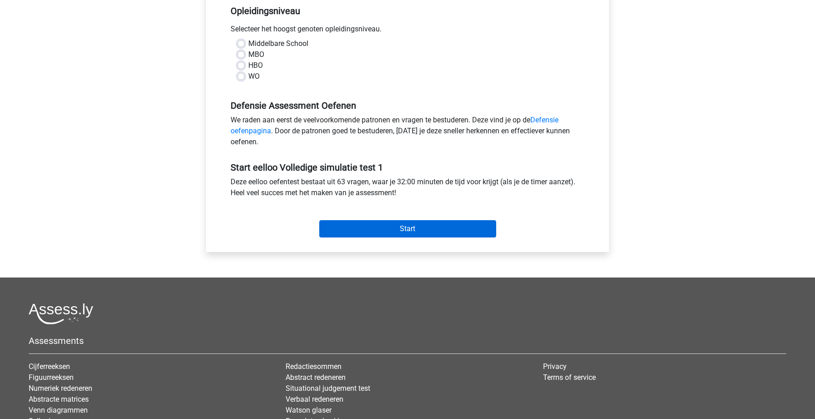 This screenshot has width=815, height=419. I want to click on a: Abstracte matrices, so click(59, 399).